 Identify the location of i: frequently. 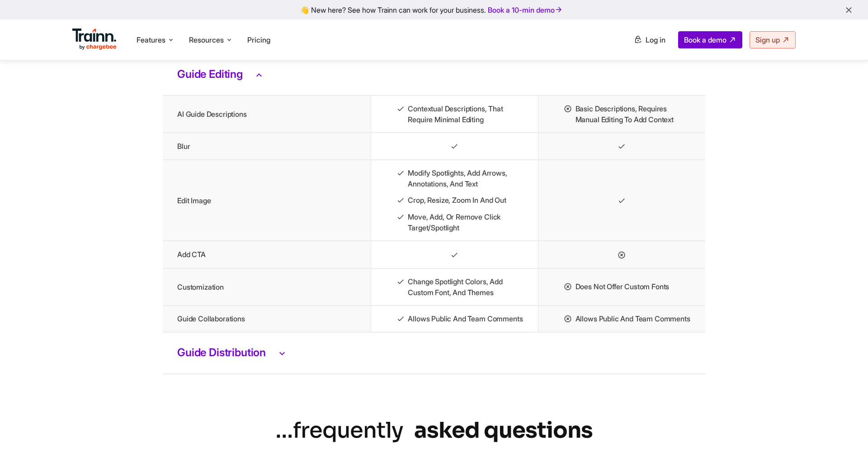
(348, 430).